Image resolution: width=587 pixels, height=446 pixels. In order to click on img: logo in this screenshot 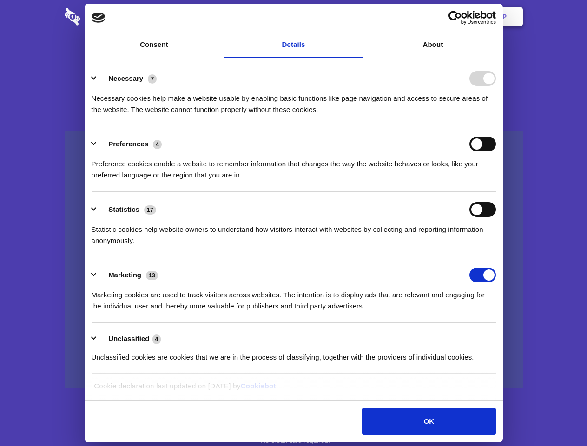, I will do `click(99, 18)`.